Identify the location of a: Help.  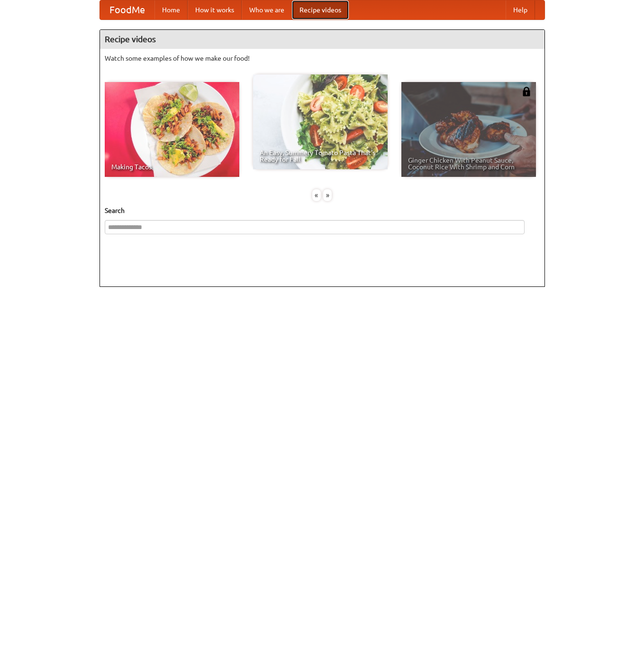
(520, 10).